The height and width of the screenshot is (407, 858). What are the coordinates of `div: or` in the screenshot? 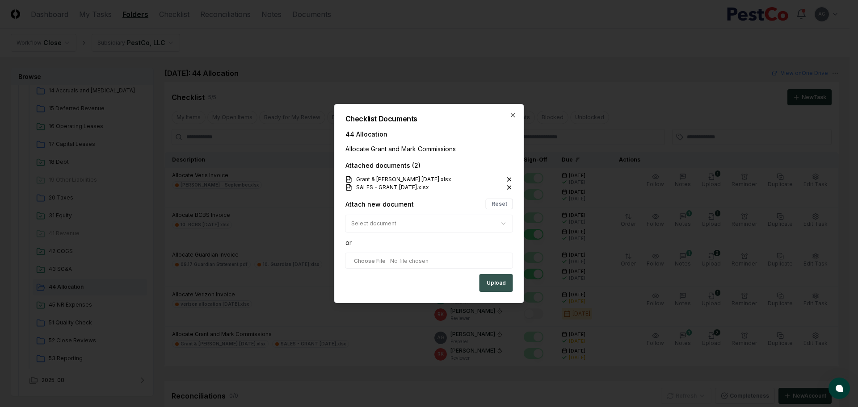 It's located at (429, 243).